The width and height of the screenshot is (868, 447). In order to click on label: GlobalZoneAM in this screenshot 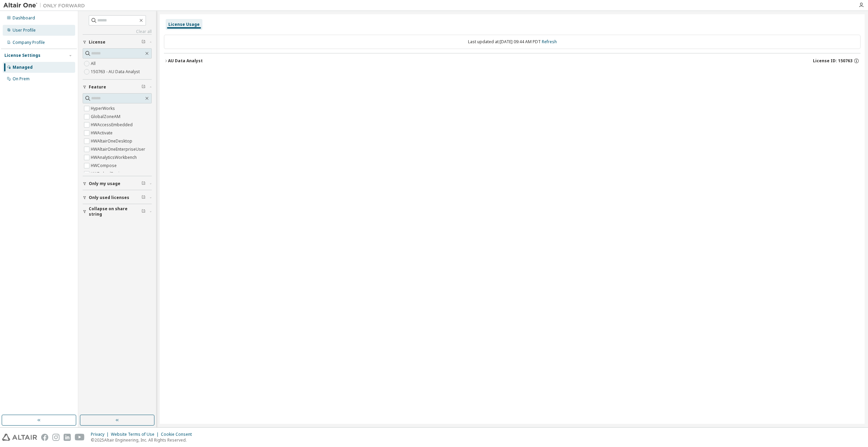, I will do `click(106, 116)`.